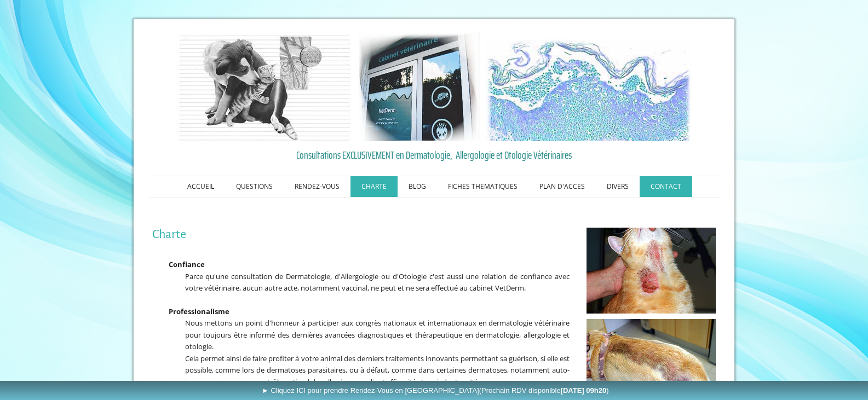 The image size is (868, 400). Describe the element at coordinates (199, 312) in the screenshot. I see `span: Professionalisme` at that location.